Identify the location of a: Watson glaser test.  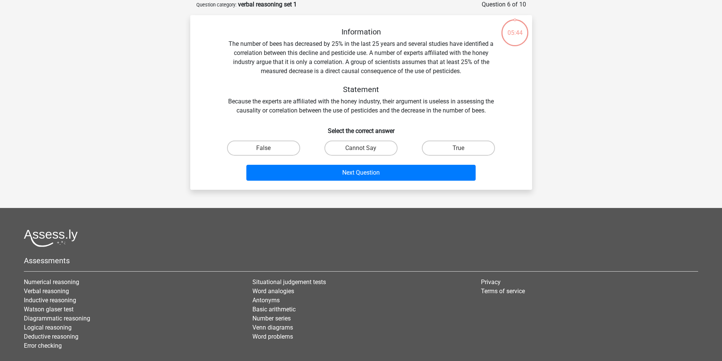
(48, 309).